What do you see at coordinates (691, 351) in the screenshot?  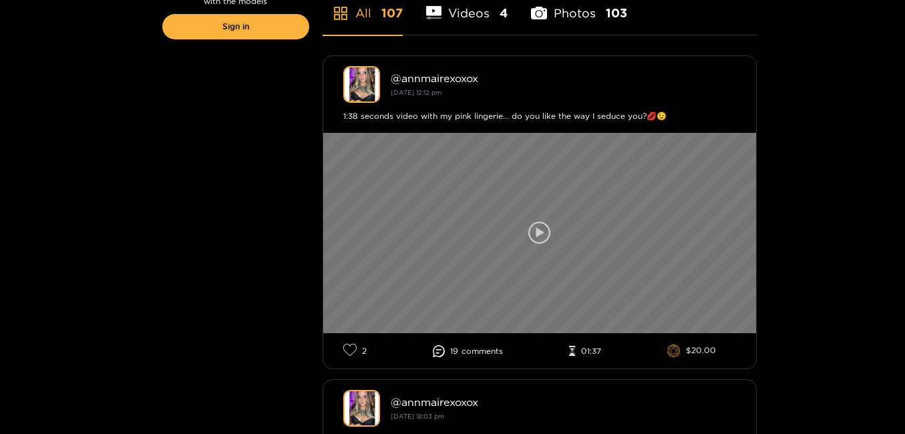 I see `li: $20.00` at bounding box center [691, 351].